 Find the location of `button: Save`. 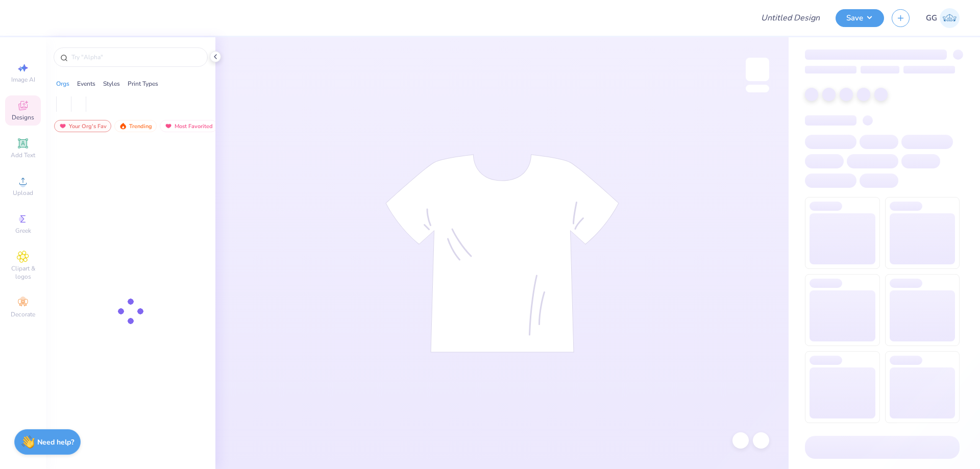

button: Save is located at coordinates (860, 18).